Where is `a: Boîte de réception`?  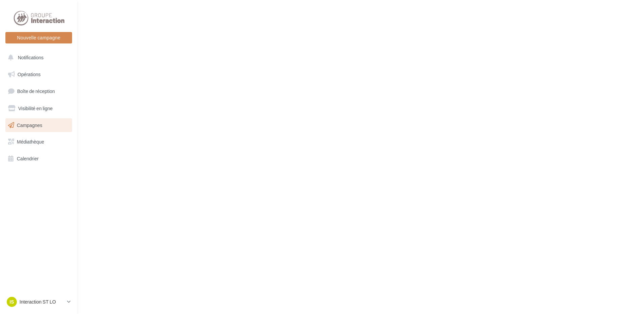
a: Boîte de réception is located at coordinates (39, 91).